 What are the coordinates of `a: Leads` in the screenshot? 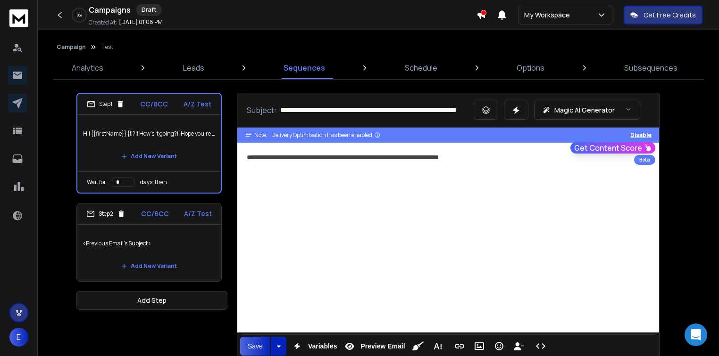 It's located at (193, 68).